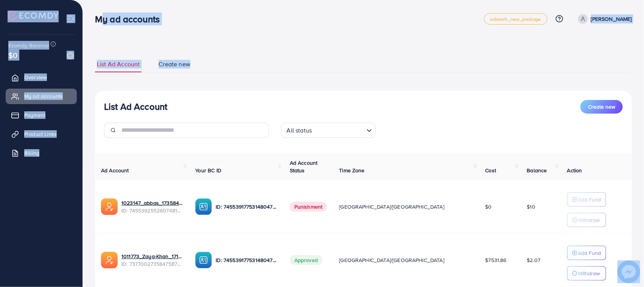 The width and height of the screenshot is (644, 287). Describe the element at coordinates (35, 115) in the screenshot. I see `span: Payment` at that location.